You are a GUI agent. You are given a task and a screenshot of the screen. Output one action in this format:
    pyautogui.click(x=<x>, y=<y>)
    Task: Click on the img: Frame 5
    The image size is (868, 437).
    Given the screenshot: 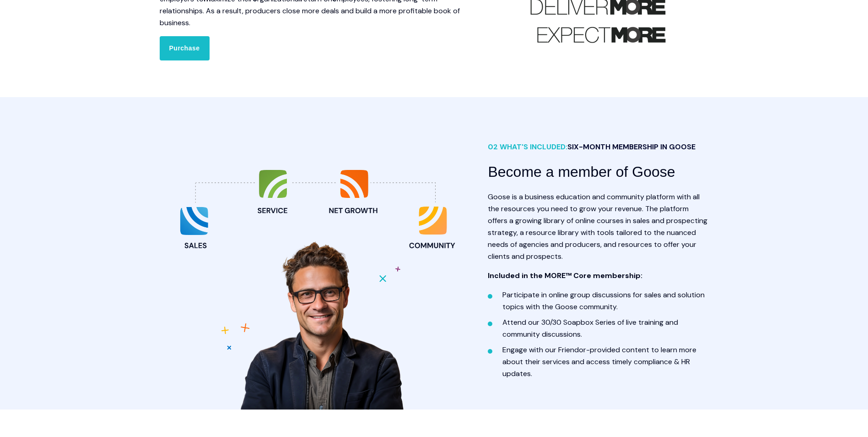 What is the action you would take?
    pyautogui.click(x=316, y=288)
    